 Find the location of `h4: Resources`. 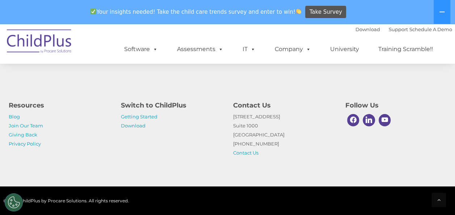

h4: Resources is located at coordinates (59, 105).